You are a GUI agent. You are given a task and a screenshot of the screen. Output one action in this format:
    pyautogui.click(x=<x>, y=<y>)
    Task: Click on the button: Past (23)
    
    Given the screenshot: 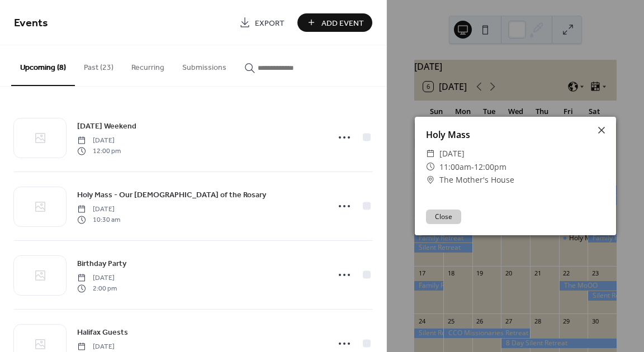 What is the action you would take?
    pyautogui.click(x=98, y=65)
    